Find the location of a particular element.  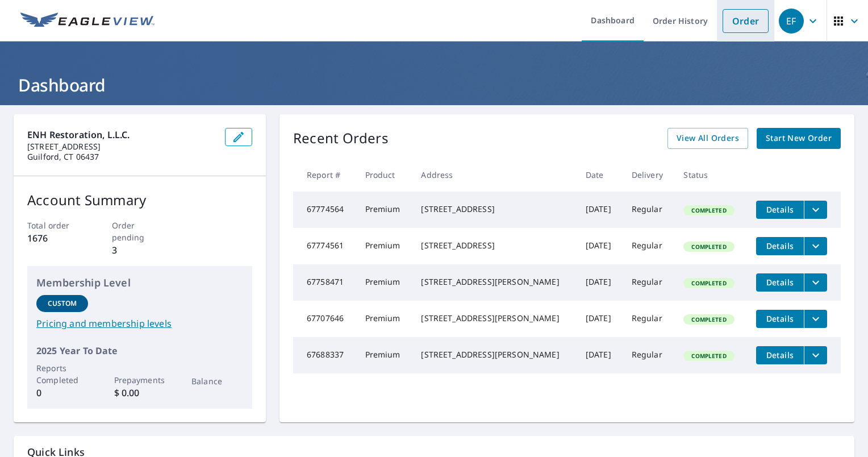

p: Guilford, CT 06437 is located at coordinates (121, 157).